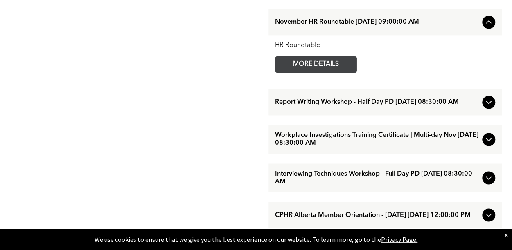 Image resolution: width=512 pixels, height=250 pixels. Describe the element at coordinates (399, 240) in the screenshot. I see `a: Privacy Page.` at that location.